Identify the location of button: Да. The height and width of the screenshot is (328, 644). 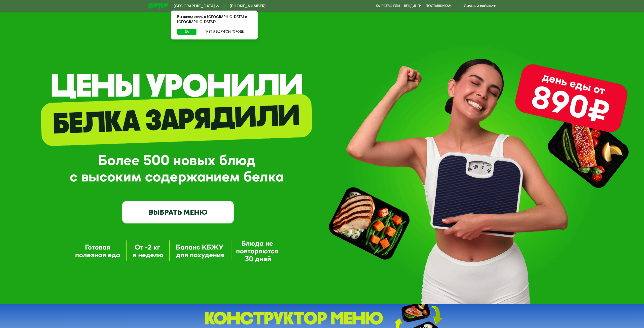
(187, 32).